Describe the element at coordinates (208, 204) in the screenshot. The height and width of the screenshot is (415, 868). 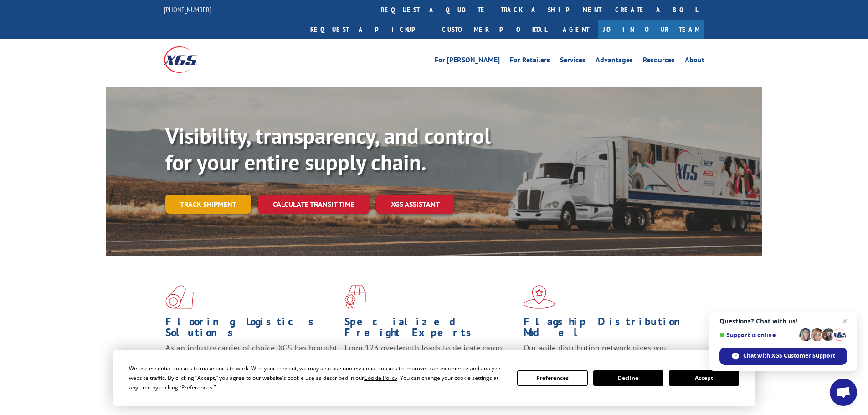
I see `a: Track shipment` at that location.